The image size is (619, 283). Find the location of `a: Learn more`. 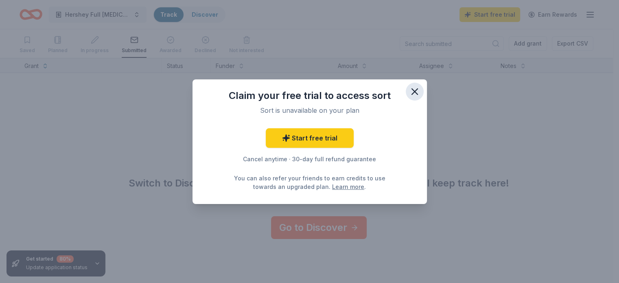

a: Learn more is located at coordinates (348, 186).